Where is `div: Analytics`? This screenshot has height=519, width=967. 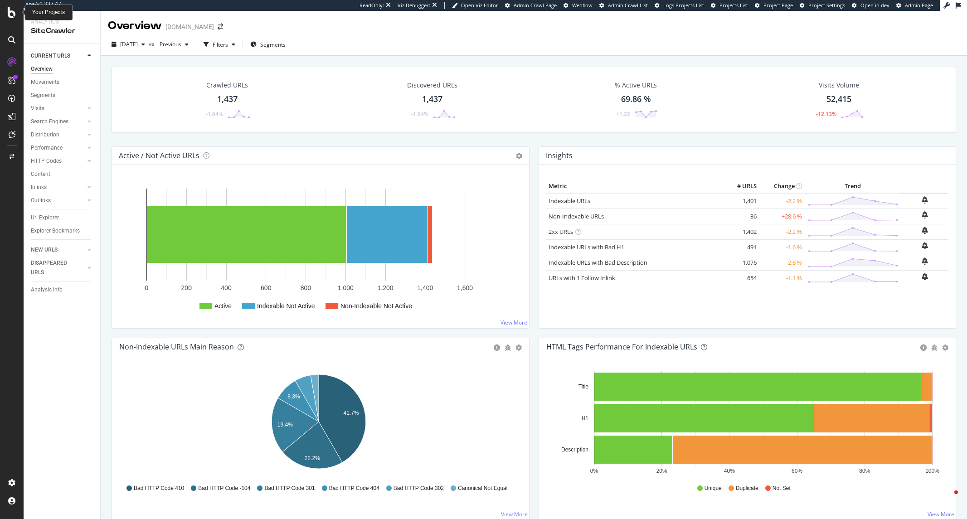
div: Analytics is located at coordinates (62, 22).